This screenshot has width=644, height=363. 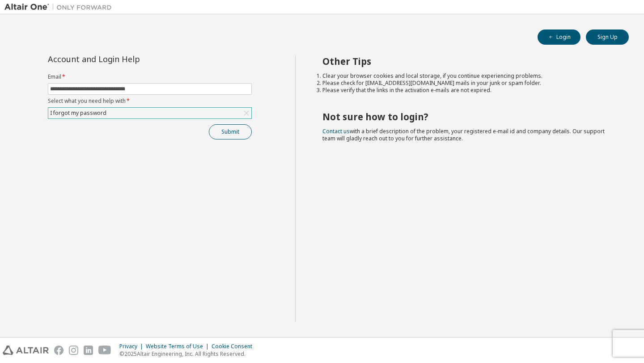 What do you see at coordinates (150, 77) in the screenshot?
I see `label: Email` at bounding box center [150, 77].